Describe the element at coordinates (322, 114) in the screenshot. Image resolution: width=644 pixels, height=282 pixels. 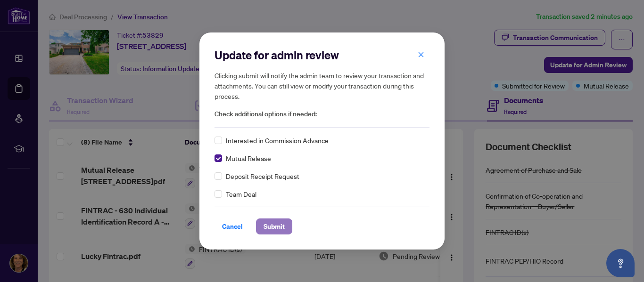
I see `span: Check additional options if needed:` at that location.